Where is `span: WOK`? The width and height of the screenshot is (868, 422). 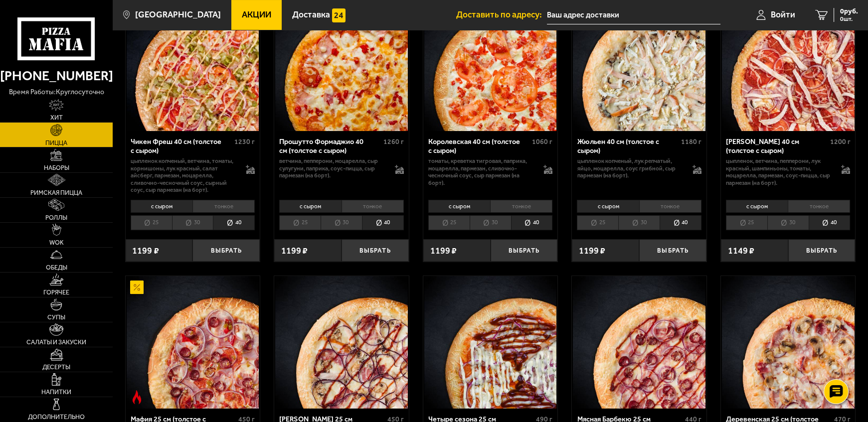 span: WOK is located at coordinates (57, 243).